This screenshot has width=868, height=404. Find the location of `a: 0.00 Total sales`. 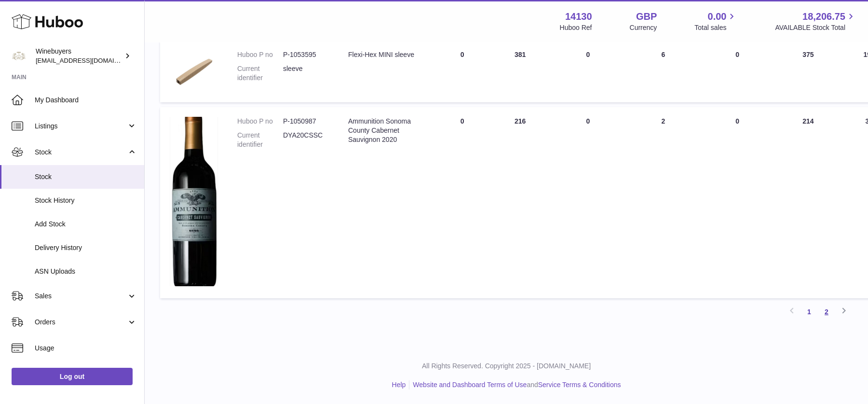

a: 0.00 Total sales is located at coordinates (715, 21).